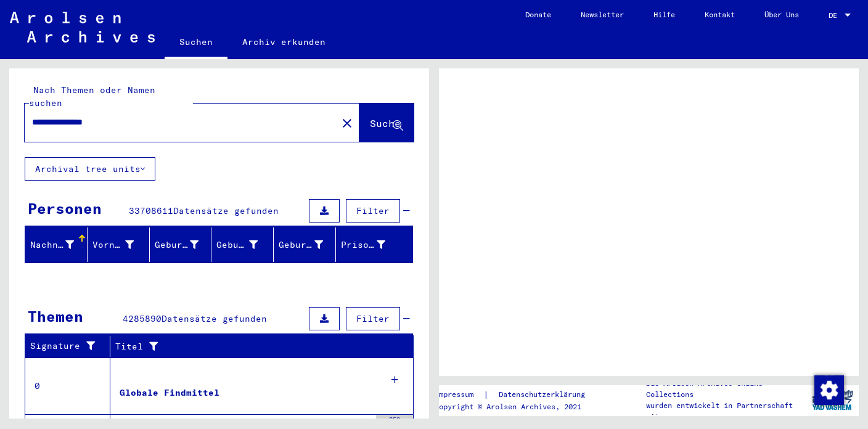 Image resolution: width=868 pixels, height=429 pixels. Describe the element at coordinates (832, 400) in the screenshot. I see `img: yv_logo.png` at that location.